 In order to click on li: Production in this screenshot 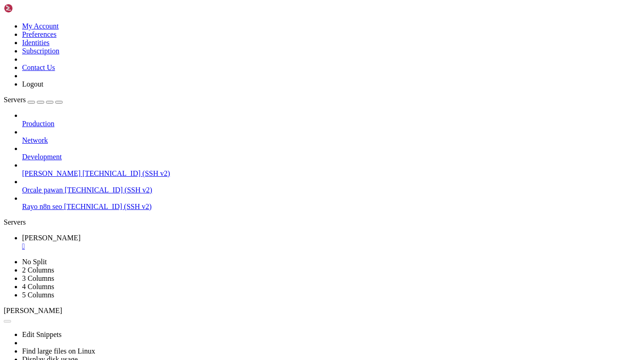, I will do `click(331, 120)`.